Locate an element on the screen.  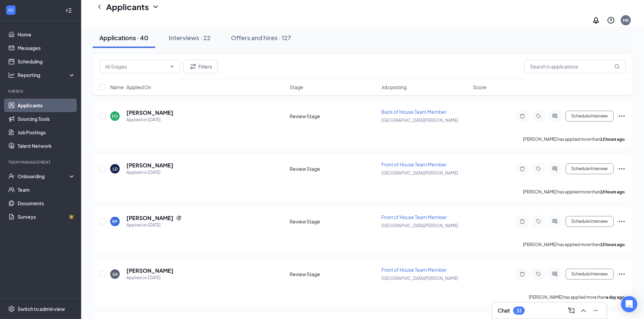
div: Applications · 40 is located at coordinates (124, 38).